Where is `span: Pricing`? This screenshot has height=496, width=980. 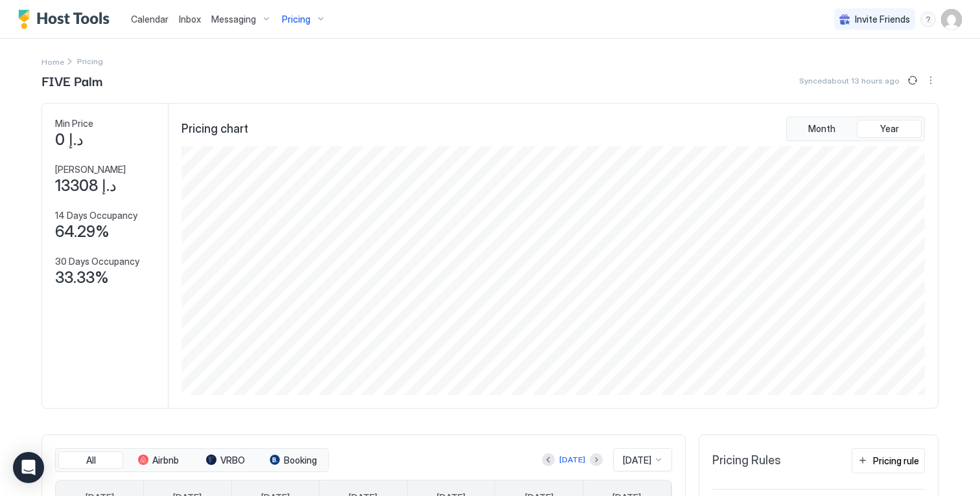 span: Pricing is located at coordinates (296, 19).